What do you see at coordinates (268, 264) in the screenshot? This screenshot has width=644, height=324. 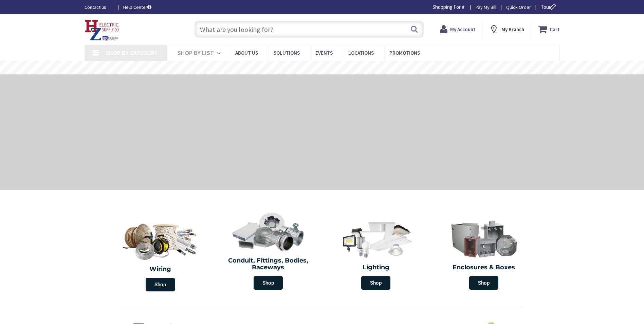 I see `h2: Conduit, Fittings, Bodies, Raceways` at bounding box center [268, 264].